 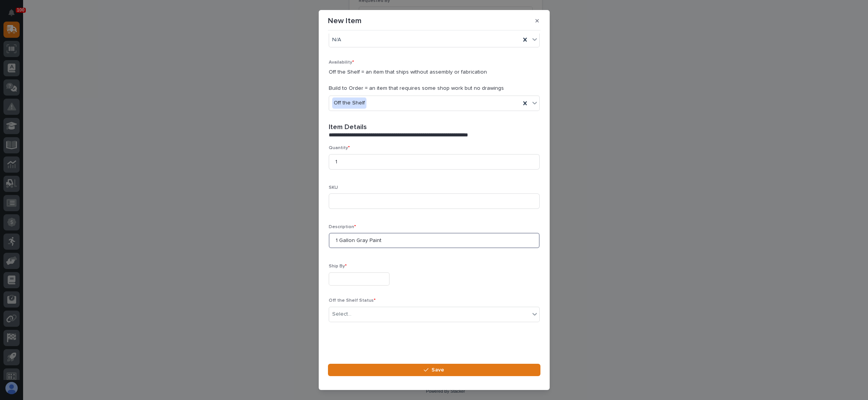 I want to click on div: Off the Shelf, so click(x=349, y=103).